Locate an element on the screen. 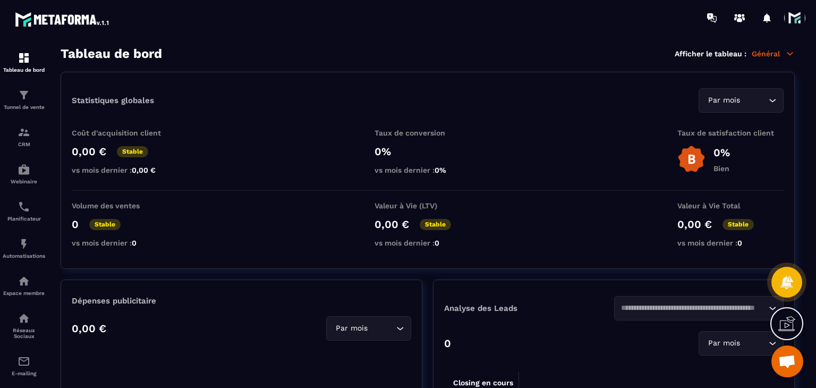 This screenshot has width=816, height=388. p: Coût d'acquisition client is located at coordinates (125, 133).